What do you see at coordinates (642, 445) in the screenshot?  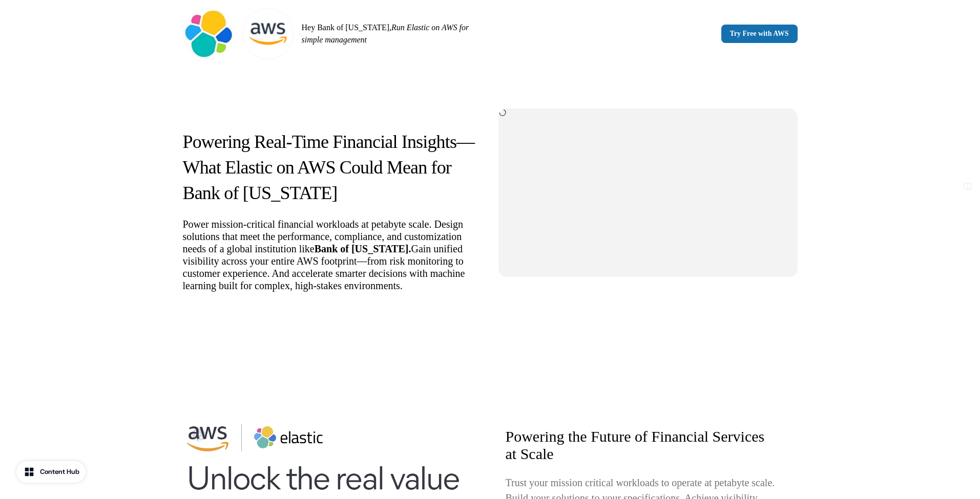 I see `h2: Powering the Future of Financial Services at Scale` at bounding box center [642, 445].